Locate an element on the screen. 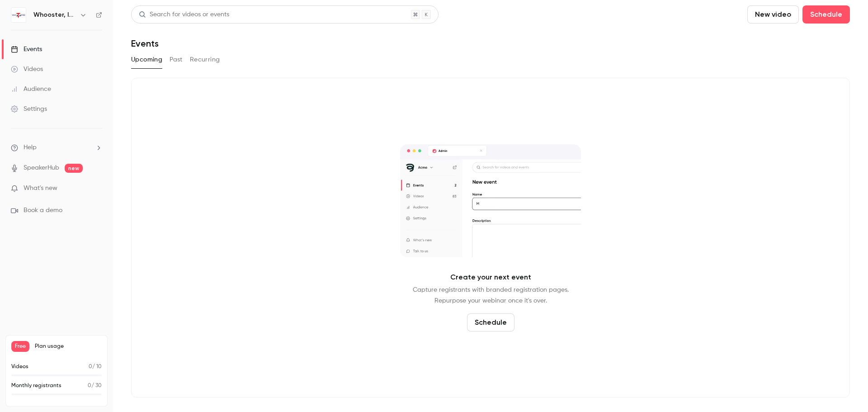  button: Upcoming is located at coordinates (146, 60).